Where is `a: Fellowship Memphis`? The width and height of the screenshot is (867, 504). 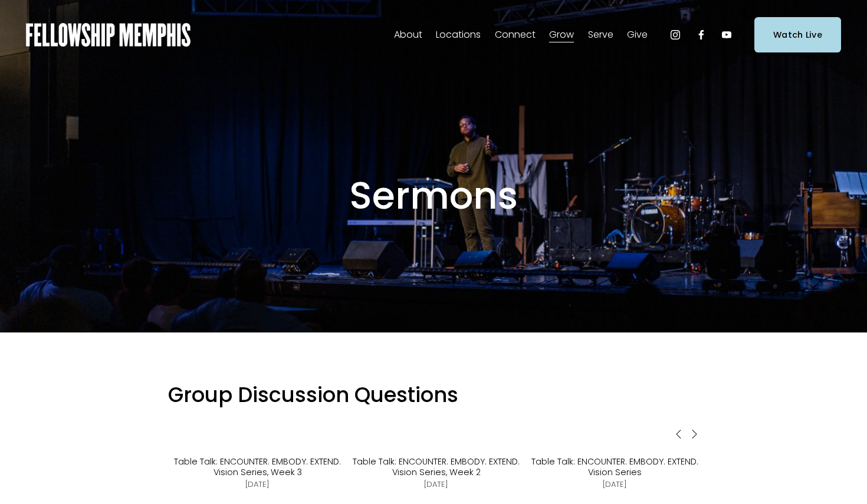 a: Fellowship Memphis is located at coordinates (108, 35).